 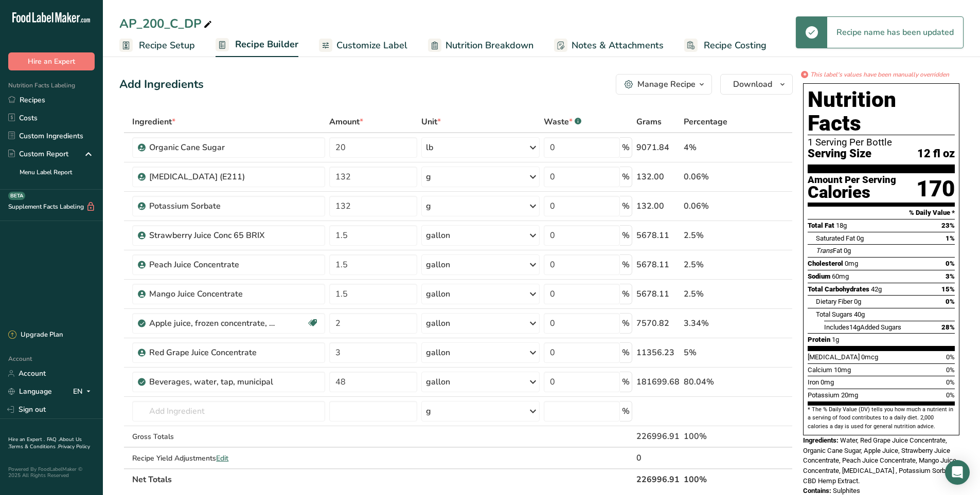 I want to click on span: Total Sugars, so click(x=834, y=314).